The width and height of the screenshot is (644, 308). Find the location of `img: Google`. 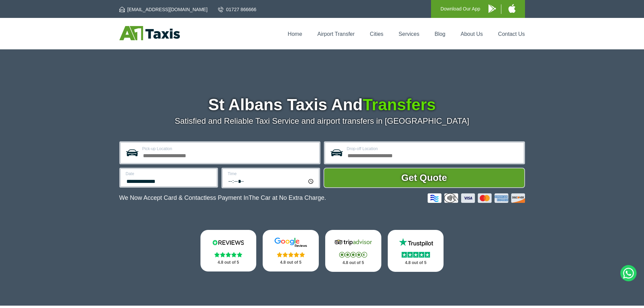

img: Google is located at coordinates (291, 242).